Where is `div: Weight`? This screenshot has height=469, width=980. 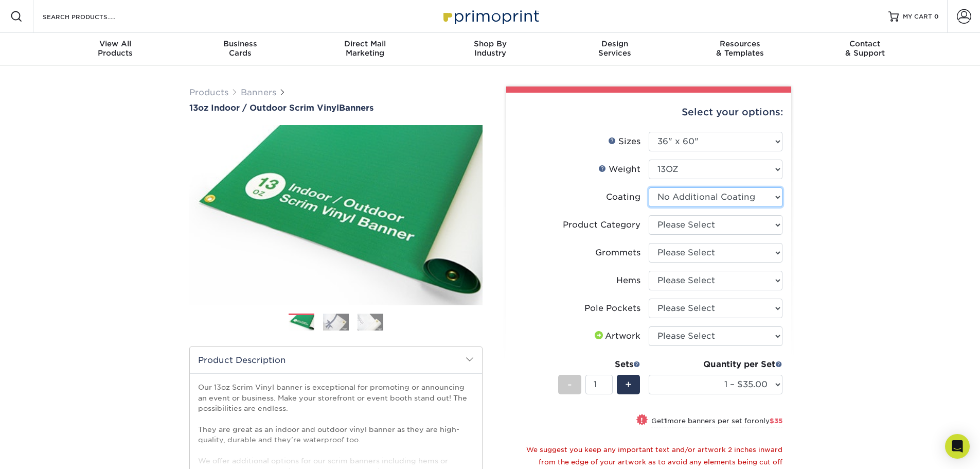
div: Weight is located at coordinates (619, 170).